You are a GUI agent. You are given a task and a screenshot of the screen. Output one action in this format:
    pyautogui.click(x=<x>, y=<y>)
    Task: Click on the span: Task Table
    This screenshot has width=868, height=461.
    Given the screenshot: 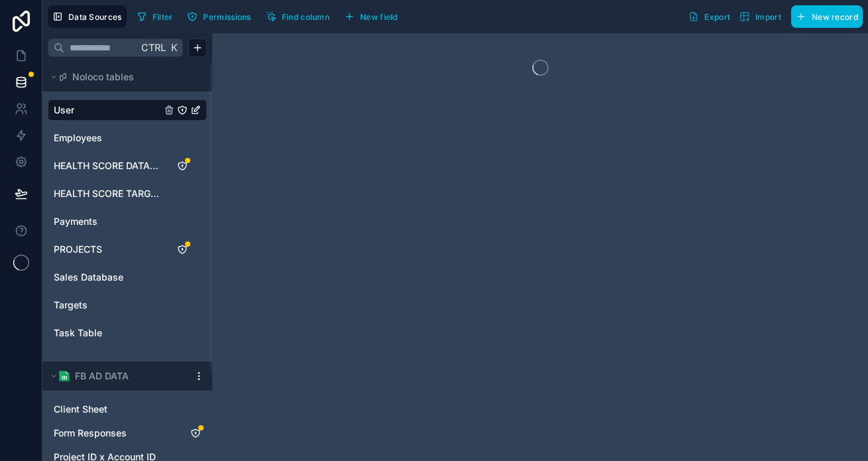 What is the action you would take?
    pyautogui.click(x=77, y=333)
    